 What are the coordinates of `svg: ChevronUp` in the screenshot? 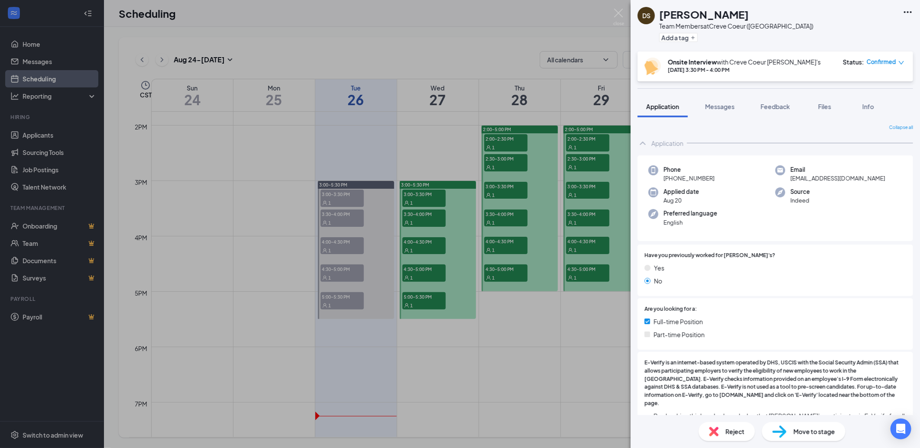 It's located at (643, 143).